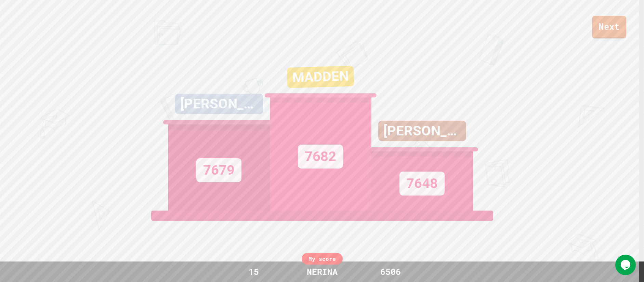  Describe the element at coordinates (321, 157) in the screenshot. I see `div: 7682` at that location.